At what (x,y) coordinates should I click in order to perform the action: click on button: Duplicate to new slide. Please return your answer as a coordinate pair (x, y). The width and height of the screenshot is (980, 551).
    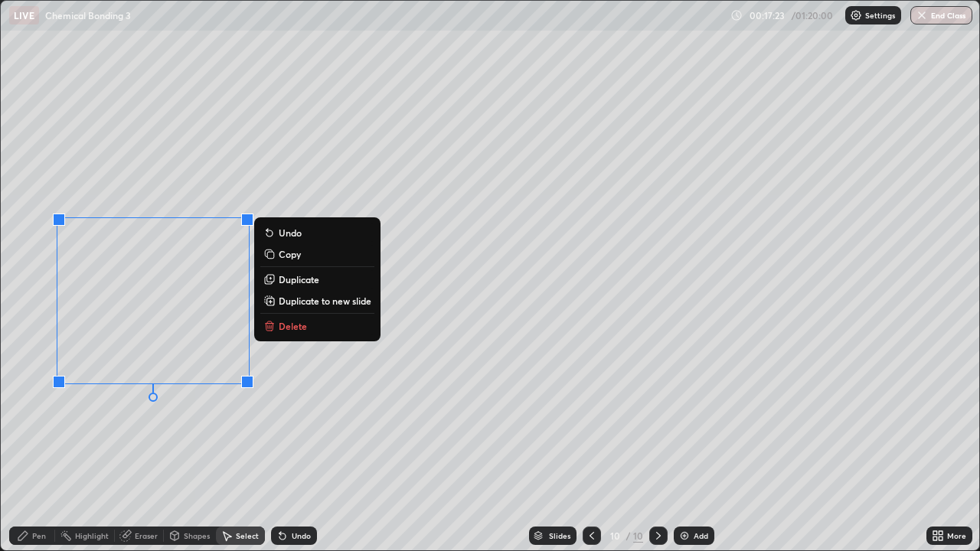
    Looking at the image, I should click on (317, 301).